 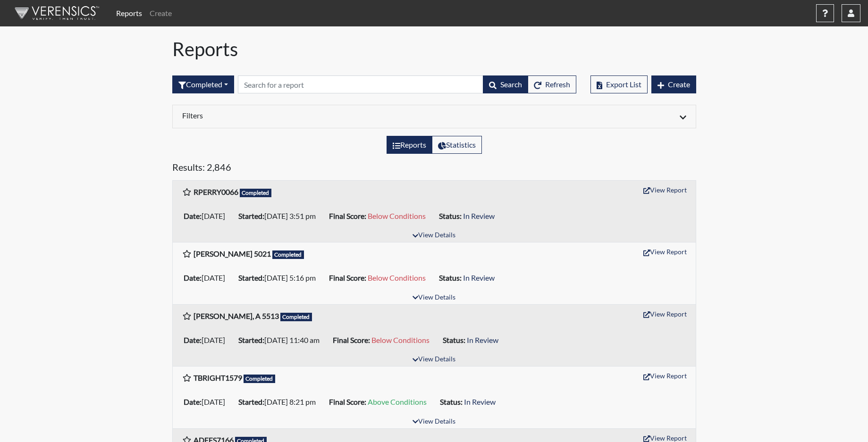 What do you see at coordinates (203, 85) in the screenshot?
I see `button: Completed` at bounding box center [203, 85].